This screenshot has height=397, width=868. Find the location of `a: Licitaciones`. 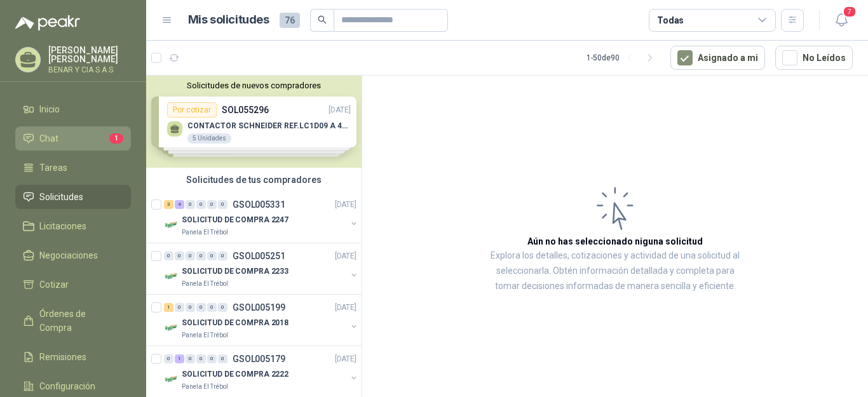

a: Licitaciones is located at coordinates (74, 226).